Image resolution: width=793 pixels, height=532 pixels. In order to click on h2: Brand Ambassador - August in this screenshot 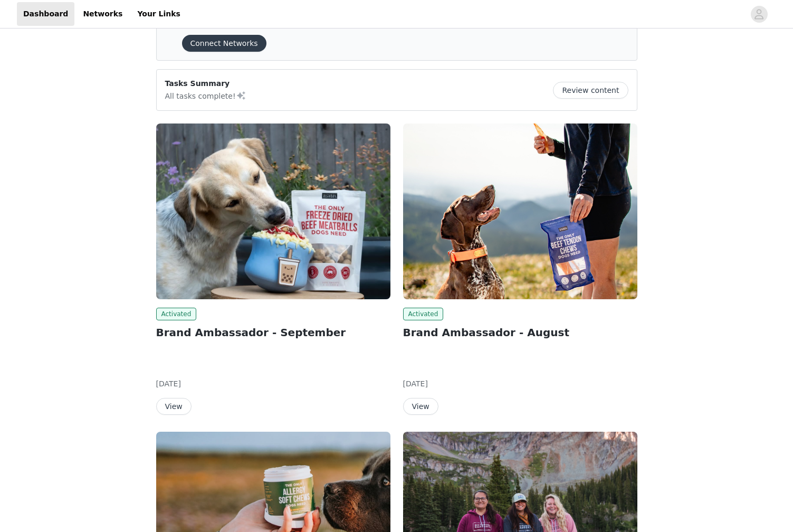, I will do `click(520, 332)`.